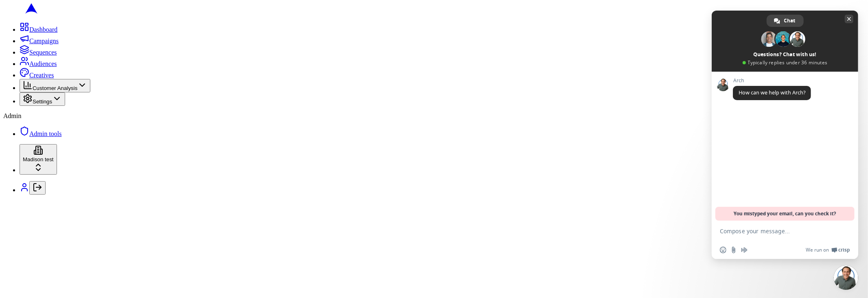 The image size is (868, 298). Describe the element at coordinates (785, 20) in the screenshot. I see `a: Chat` at that location.